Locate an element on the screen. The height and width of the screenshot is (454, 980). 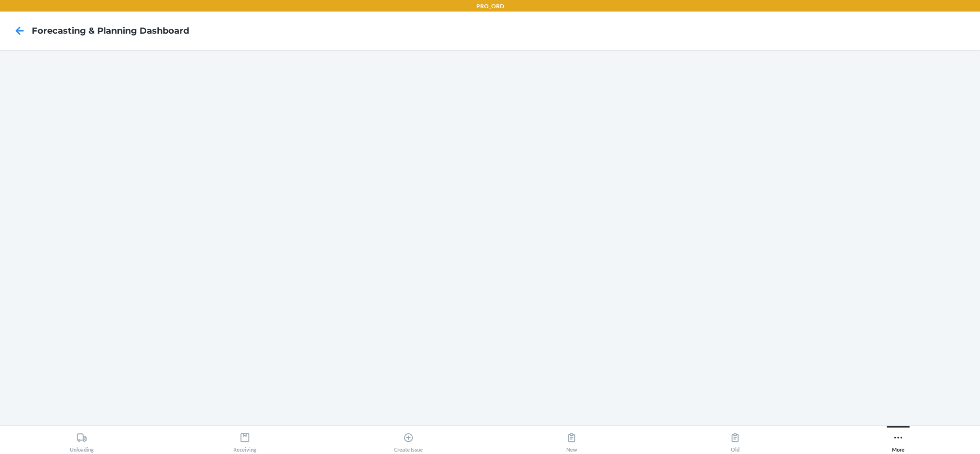
button: Create Issue is located at coordinates (409, 439).